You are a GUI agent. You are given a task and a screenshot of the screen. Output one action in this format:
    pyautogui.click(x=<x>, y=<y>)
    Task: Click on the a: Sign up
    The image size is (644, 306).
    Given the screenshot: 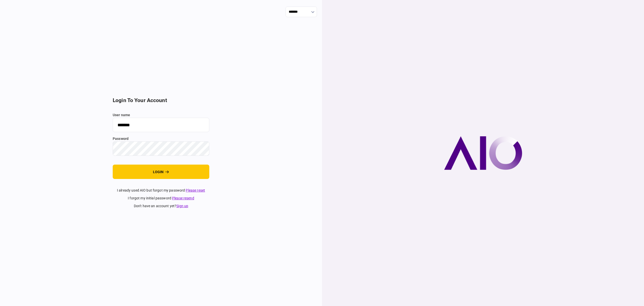 What is the action you would take?
    pyautogui.click(x=182, y=206)
    